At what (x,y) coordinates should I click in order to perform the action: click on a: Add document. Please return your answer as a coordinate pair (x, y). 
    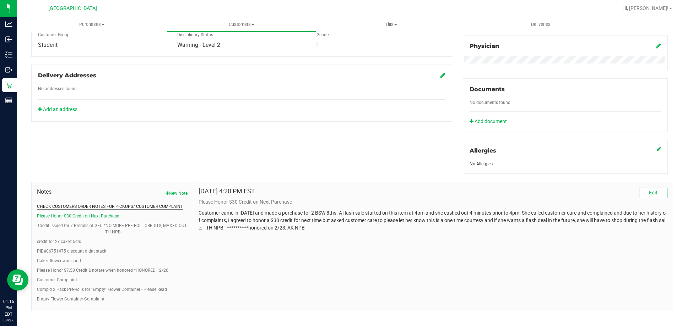
    Looking at the image, I should click on (490, 121).